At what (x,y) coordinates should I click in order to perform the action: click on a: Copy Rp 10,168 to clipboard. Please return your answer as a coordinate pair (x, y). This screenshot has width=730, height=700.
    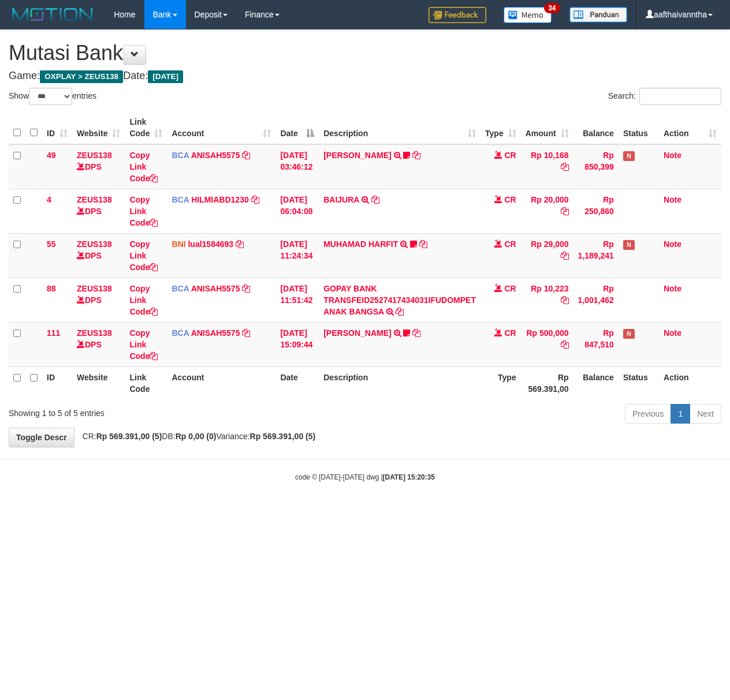
    Looking at the image, I should click on (564, 167).